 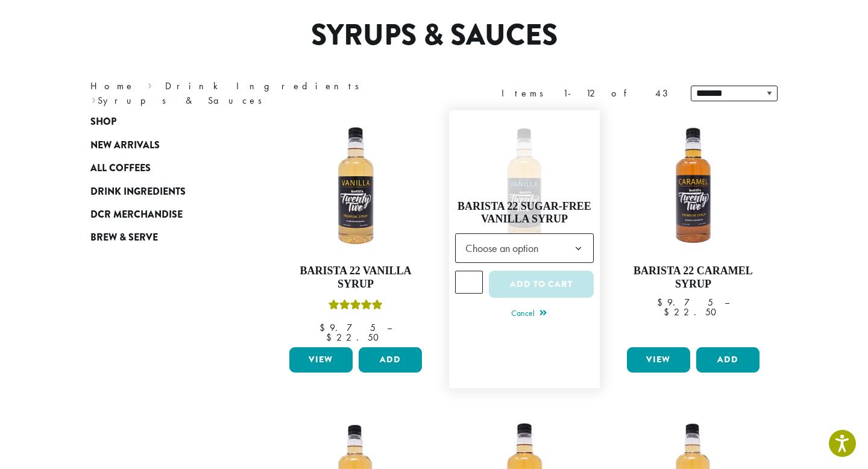 What do you see at coordinates (434, 36) in the screenshot?
I see `h1: Syrups & Sauces` at bounding box center [434, 36].